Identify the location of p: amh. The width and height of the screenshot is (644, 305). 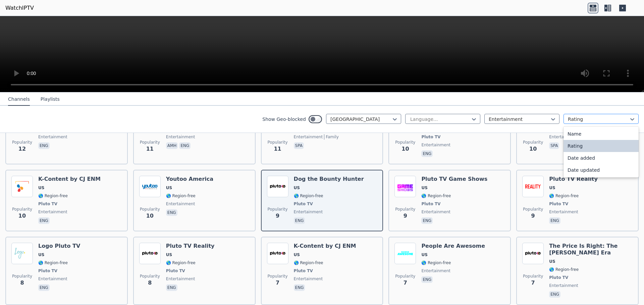
(172, 146).